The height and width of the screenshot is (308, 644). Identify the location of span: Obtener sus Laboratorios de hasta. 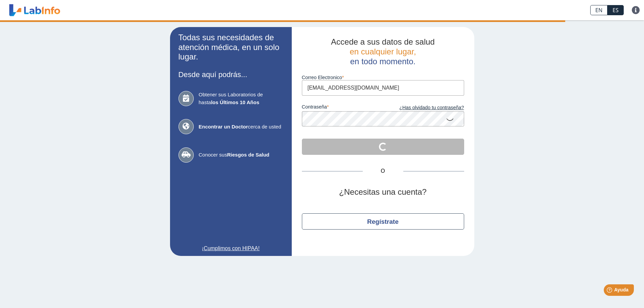
(241, 98).